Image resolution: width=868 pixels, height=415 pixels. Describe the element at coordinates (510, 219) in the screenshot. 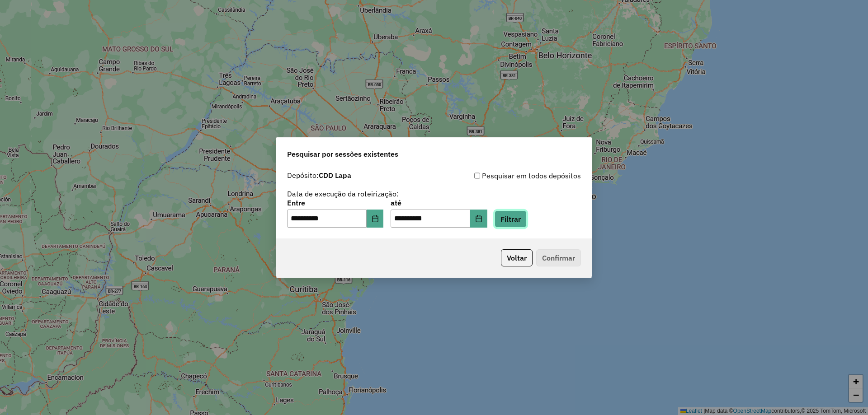

I see `button: Filtrar` at that location.